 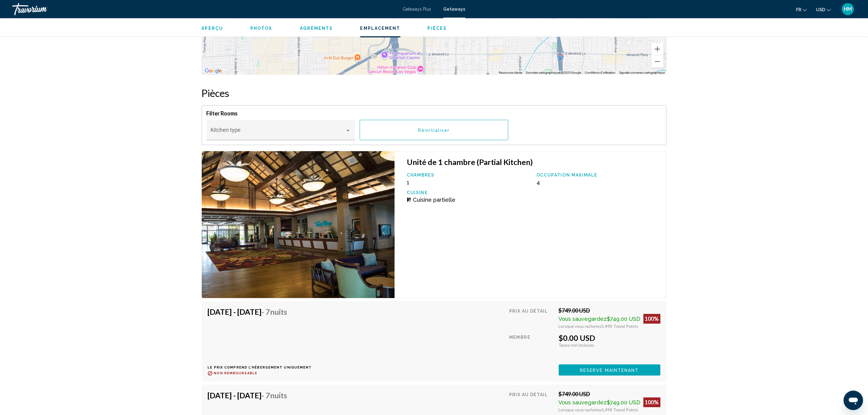 I want to click on span: Pièces, so click(x=437, y=28).